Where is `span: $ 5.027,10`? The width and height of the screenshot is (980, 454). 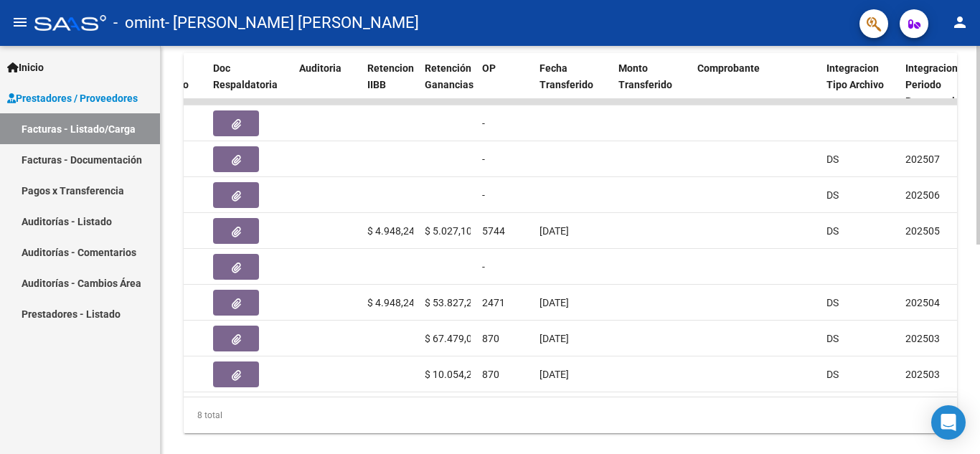
span: $ 5.027,10 is located at coordinates (449, 231).